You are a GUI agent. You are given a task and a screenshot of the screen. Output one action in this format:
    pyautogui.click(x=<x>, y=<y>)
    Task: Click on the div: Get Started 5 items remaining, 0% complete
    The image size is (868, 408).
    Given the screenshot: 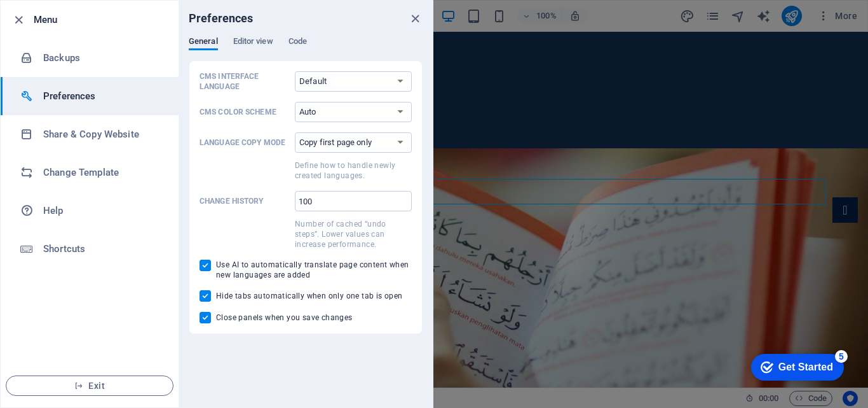 What is the action you would take?
    pyautogui.click(x=54, y=20)
    